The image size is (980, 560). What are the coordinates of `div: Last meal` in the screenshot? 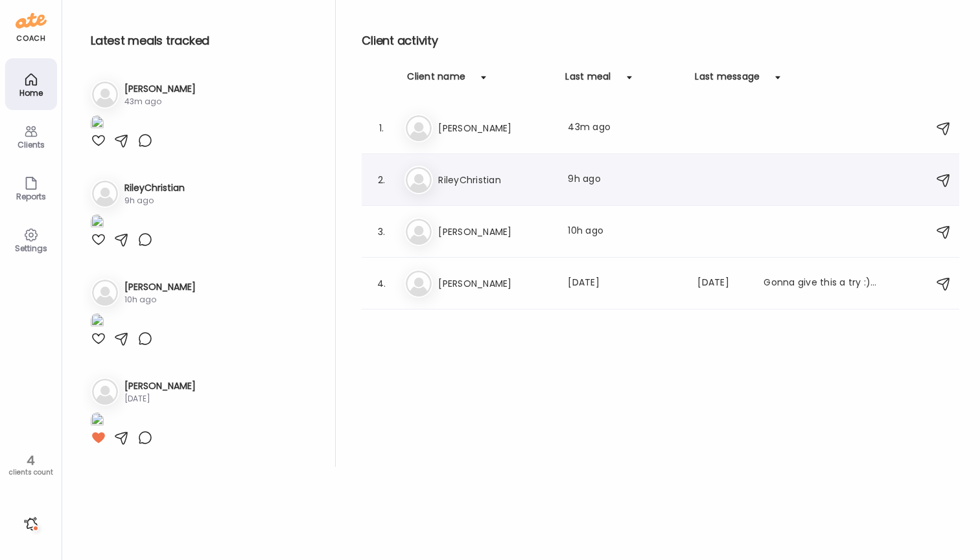 It's located at (588, 80).